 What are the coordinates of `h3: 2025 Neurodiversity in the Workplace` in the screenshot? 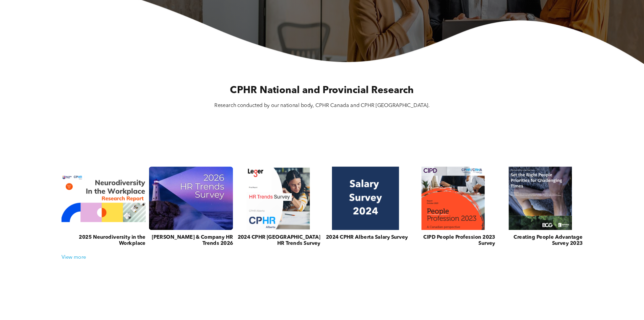 It's located at (104, 241).